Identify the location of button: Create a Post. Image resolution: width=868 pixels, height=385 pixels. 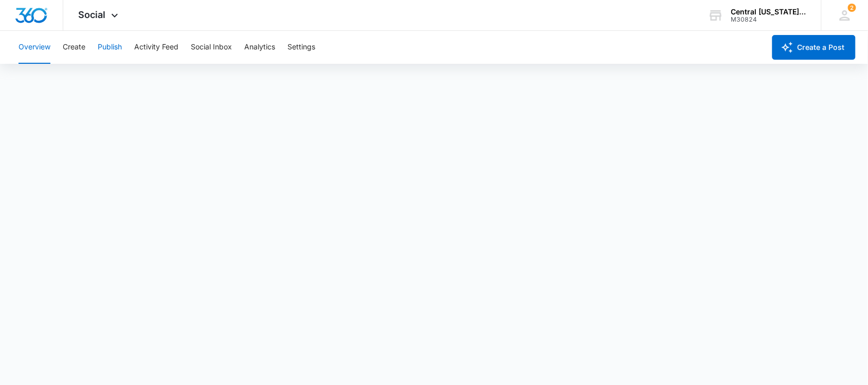
(814, 48).